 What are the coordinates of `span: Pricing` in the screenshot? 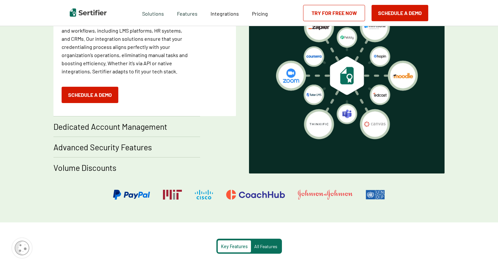 It's located at (260, 13).